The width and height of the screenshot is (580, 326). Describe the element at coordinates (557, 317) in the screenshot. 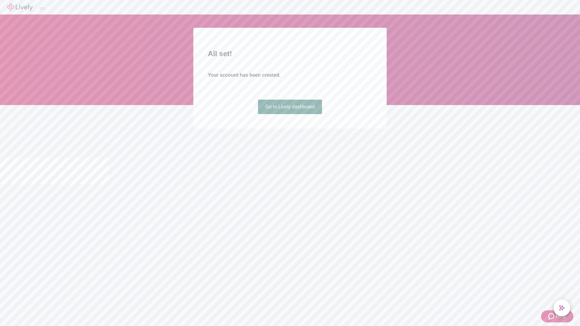

I see `button: Zendesk support iconHelp` at that location.